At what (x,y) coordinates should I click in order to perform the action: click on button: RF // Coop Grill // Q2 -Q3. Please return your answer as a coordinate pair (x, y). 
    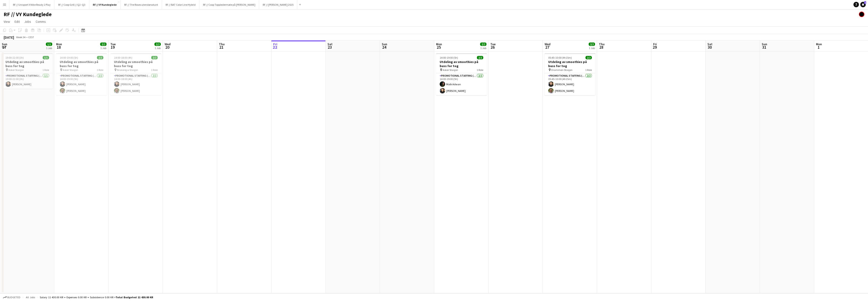
    Looking at the image, I should click on (72, 4).